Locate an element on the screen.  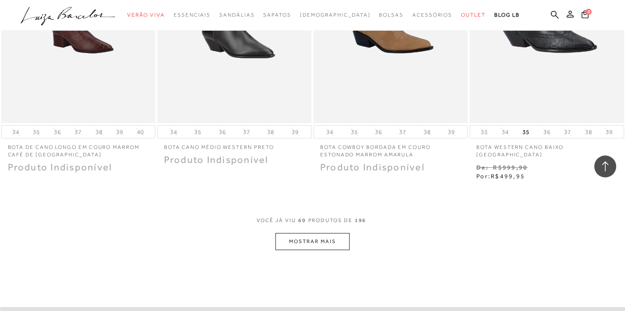
span: BLOG LB is located at coordinates (507, 15).